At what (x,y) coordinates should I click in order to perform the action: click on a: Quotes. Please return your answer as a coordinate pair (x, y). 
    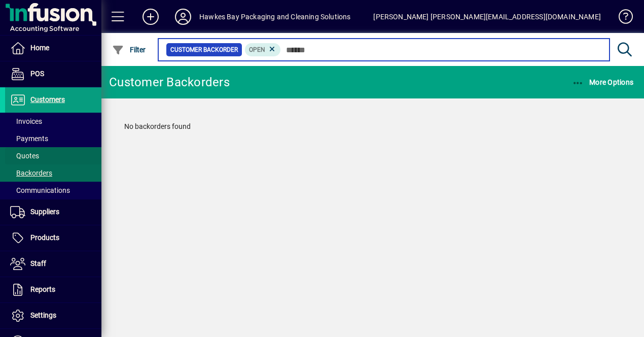
    Looking at the image, I should click on (53, 156).